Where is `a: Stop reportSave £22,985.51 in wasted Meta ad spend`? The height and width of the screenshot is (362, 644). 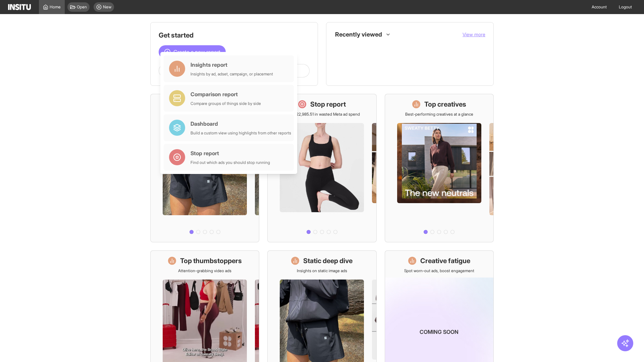
a: Stop reportSave £22,985.51 in wasted Meta ad spend is located at coordinates (322, 168).